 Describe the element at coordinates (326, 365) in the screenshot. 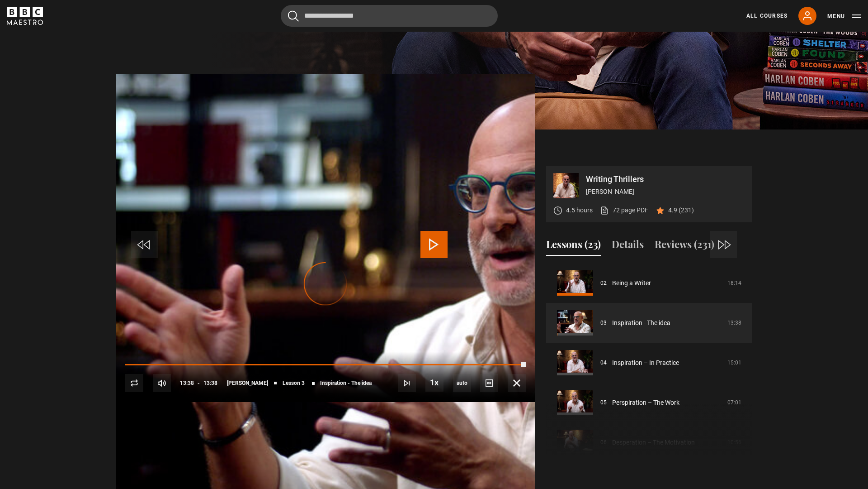

I see `div: Progress Bar` at that location.